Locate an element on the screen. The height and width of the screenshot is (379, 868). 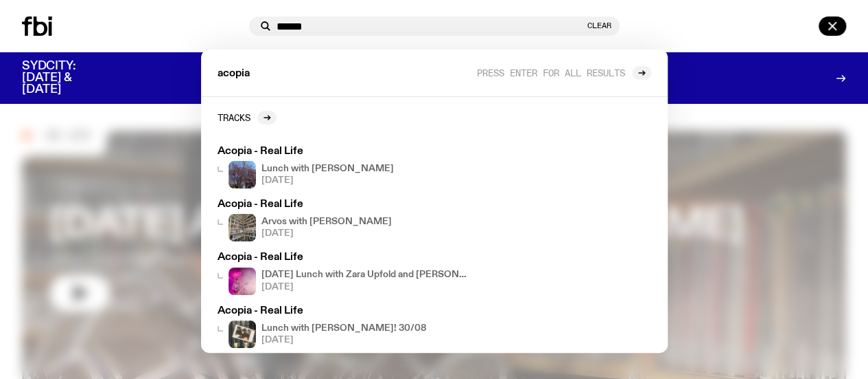
a: Press enter for all results is located at coordinates (564, 73).